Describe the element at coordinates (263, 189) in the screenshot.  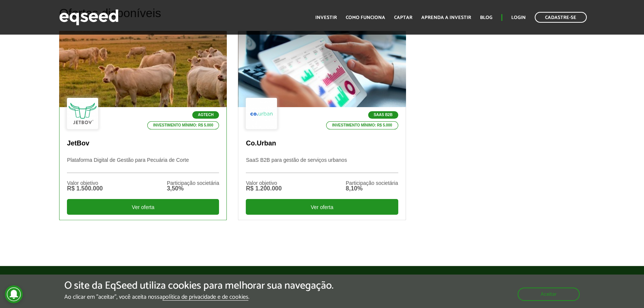
I see `div: R$ 1.200.000` at that location.